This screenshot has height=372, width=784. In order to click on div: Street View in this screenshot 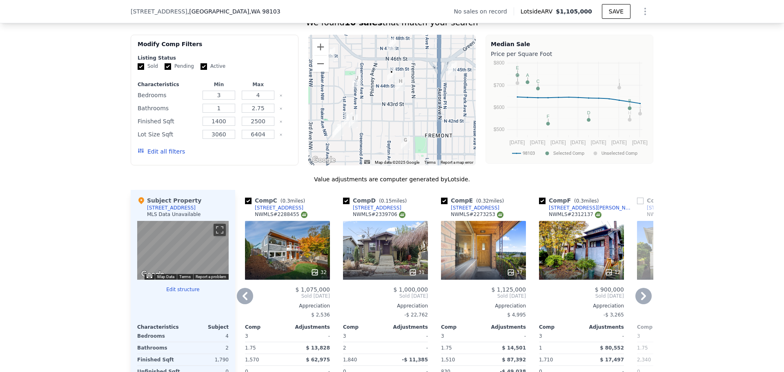, I will do `click(183, 250)`.